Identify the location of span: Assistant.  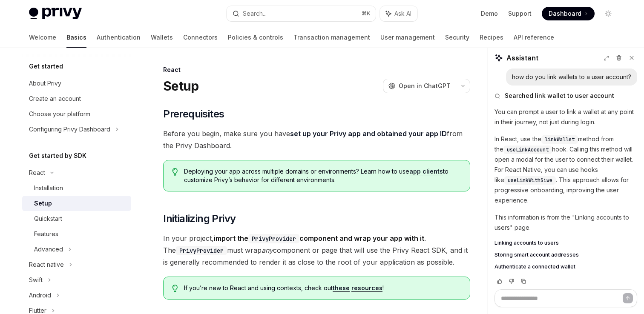
(523, 58).